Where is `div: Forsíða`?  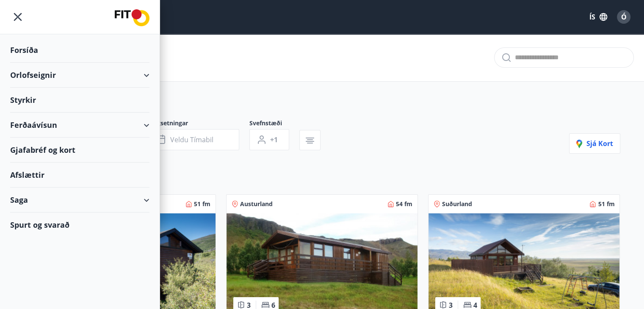 div: Forsíða is located at coordinates (80, 50).